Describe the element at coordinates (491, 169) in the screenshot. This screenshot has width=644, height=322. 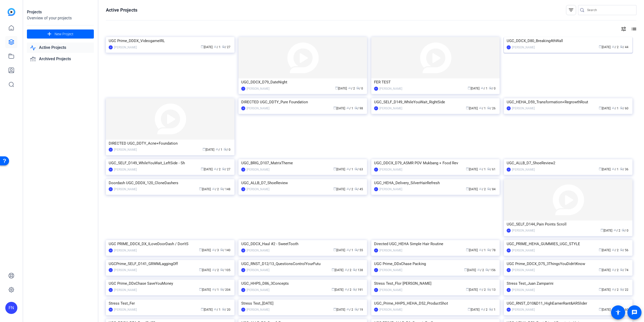
I see `span: / 61` at that location.